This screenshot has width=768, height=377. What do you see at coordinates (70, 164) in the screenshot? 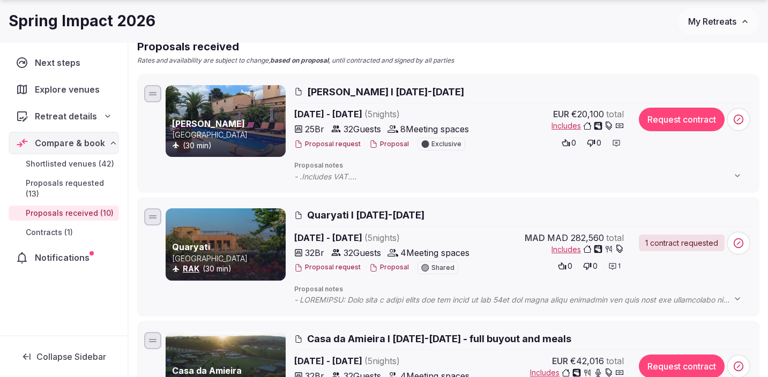
I see `span: Shortlisted venues (42)` at bounding box center [70, 164].